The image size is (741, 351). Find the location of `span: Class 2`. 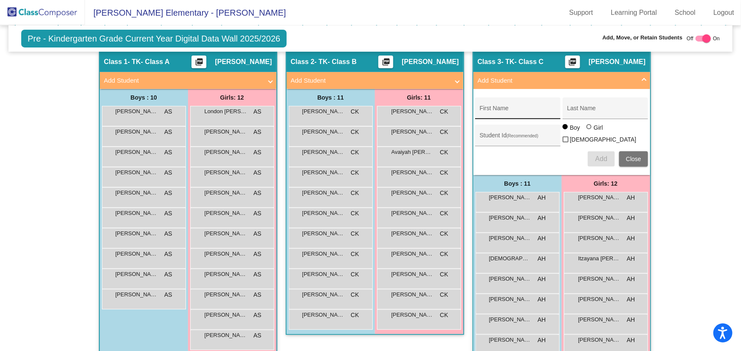

span: Class 2 is located at coordinates (303, 62).